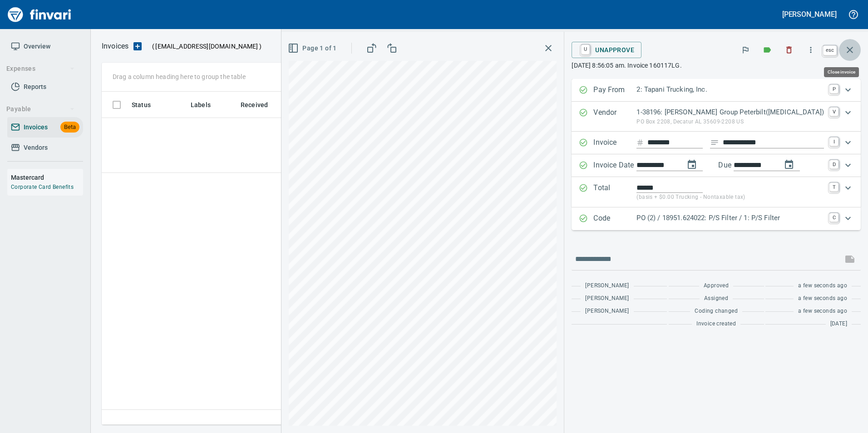 Image resolution: width=868 pixels, height=433 pixels. Describe the element at coordinates (834, 164) in the screenshot. I see `a: D` at that location.